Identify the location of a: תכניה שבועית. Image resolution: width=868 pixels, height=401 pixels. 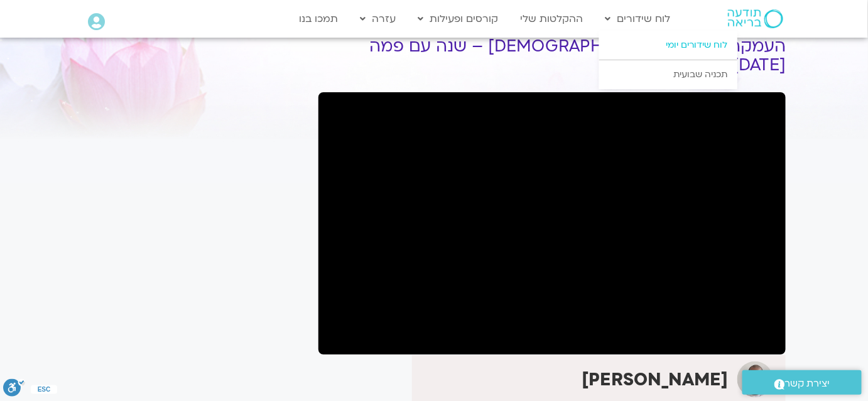
(668, 74).